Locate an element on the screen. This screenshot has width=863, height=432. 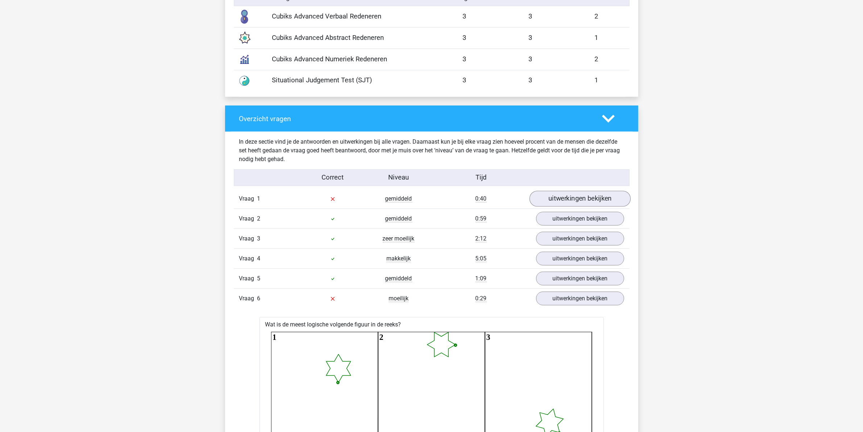
img: figure_sequences.119d9c38ed9f.svg is located at coordinates (244, 38).